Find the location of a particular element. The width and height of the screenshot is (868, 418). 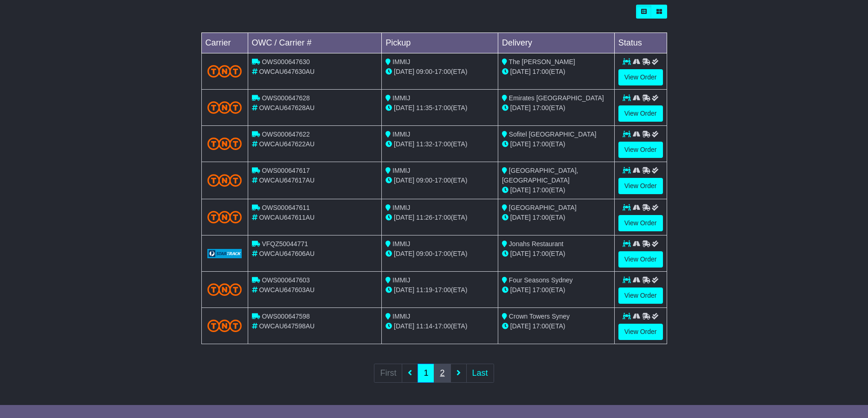

span: VFQZ50044771 is located at coordinates (285, 244).